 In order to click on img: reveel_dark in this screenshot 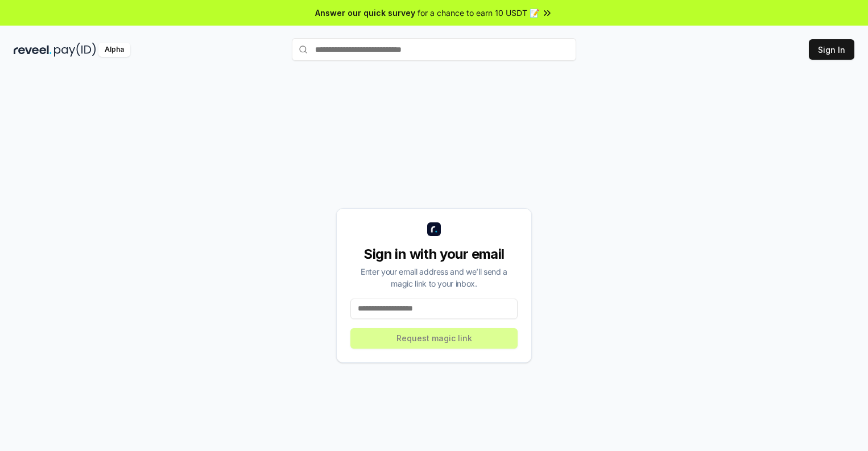, I will do `click(32, 49)`.